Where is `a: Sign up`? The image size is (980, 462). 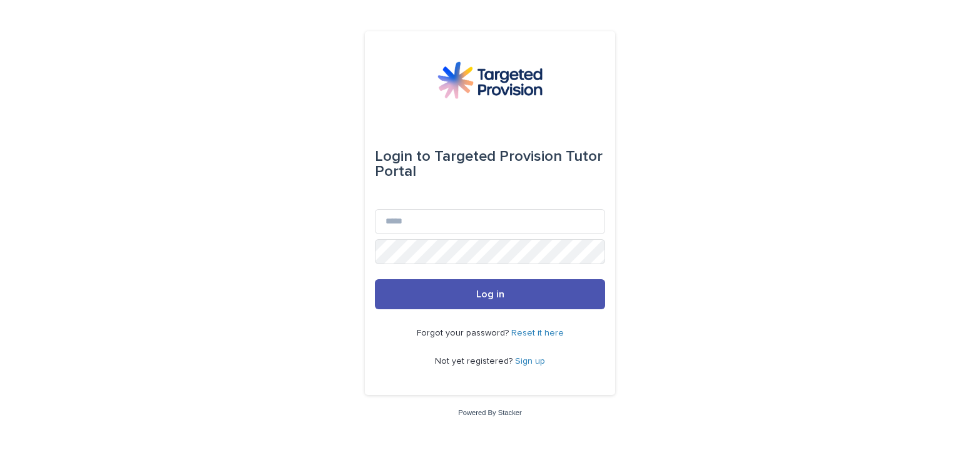
a: Sign up is located at coordinates (530, 361).